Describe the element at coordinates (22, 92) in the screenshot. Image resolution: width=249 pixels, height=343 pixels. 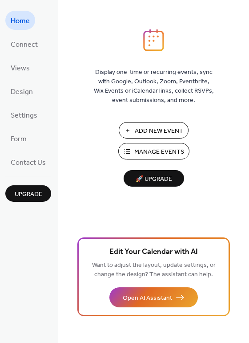
I see `span: Design` at that location.